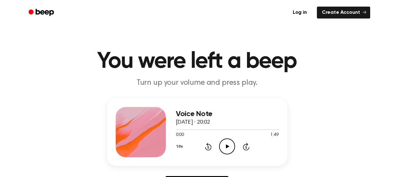  Describe the element at coordinates (344, 13) in the screenshot. I see `a: Create Account` at that location.